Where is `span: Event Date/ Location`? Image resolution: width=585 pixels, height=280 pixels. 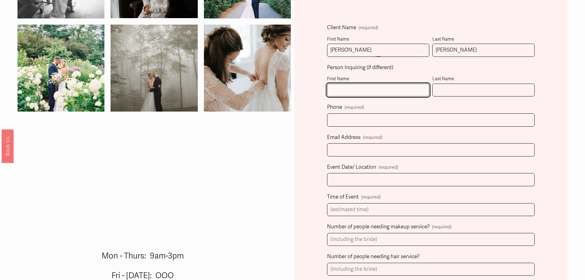 span: Event Date/ Location is located at coordinates (352, 167).